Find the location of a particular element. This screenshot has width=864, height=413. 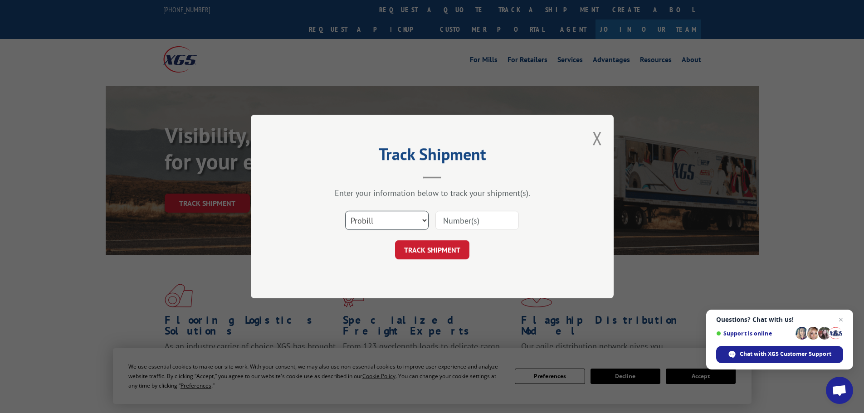

div: Open chat is located at coordinates (840, 391).